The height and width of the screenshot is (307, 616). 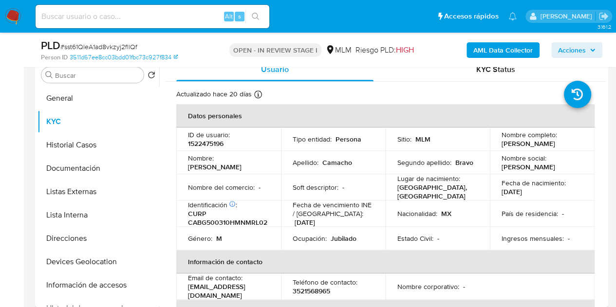 What do you see at coordinates (533, 183) in the screenshot?
I see `p: Fecha de nacimiento :` at bounding box center [533, 183].